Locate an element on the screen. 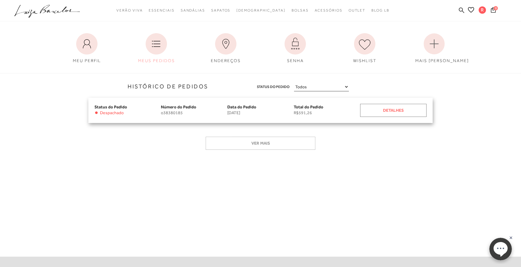 This screenshot has width=521, height=267. div: Detalhes is located at coordinates (394, 110).